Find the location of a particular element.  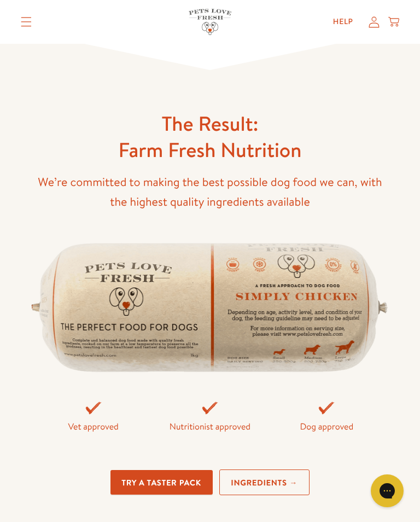

a: Help is located at coordinates (343, 22).